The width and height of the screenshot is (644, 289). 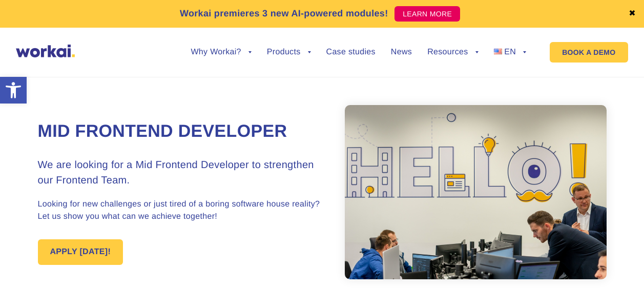 What do you see at coordinates (589, 52) in the screenshot?
I see `a: BOOK A DEMO` at bounding box center [589, 52].